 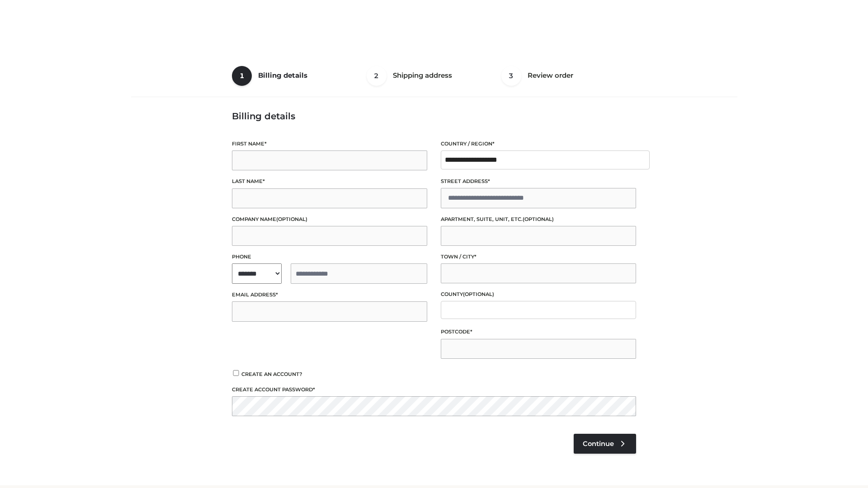 I want to click on label: Last name, so click(x=329, y=181).